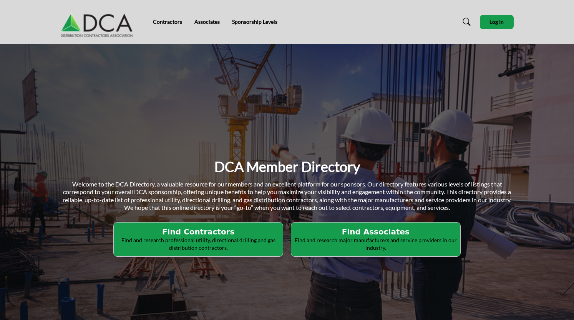 Image resolution: width=574 pixels, height=320 pixels. I want to click on h2: Find Associates, so click(376, 232).